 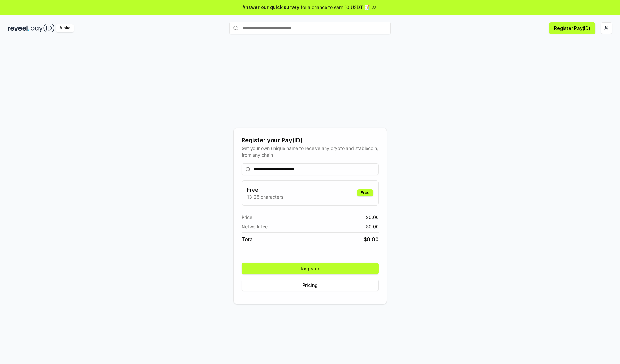 I want to click on span: Network fee, so click(x=255, y=227).